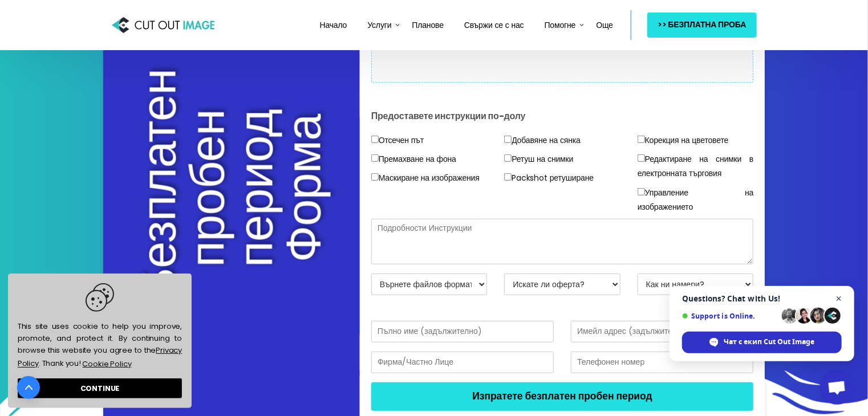 The image size is (868, 416). What do you see at coordinates (560, 25) in the screenshot?
I see `a: Помогне` at bounding box center [560, 25].